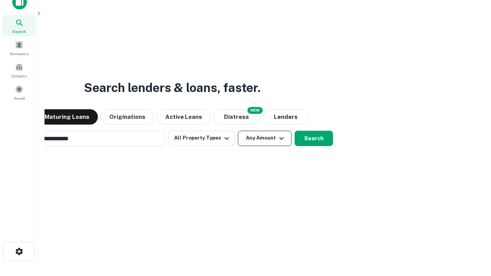 The image size is (491, 276). I want to click on div: Search, so click(19, 26).